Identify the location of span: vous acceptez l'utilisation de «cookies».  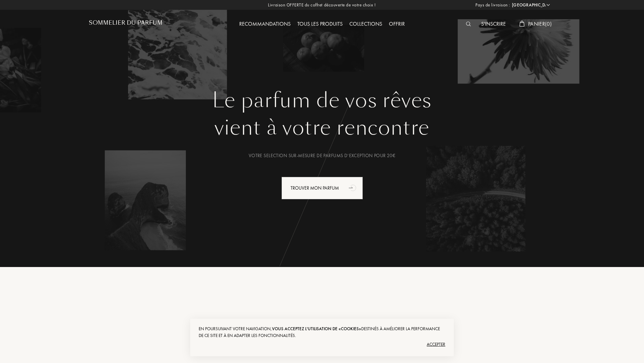
(316, 329).